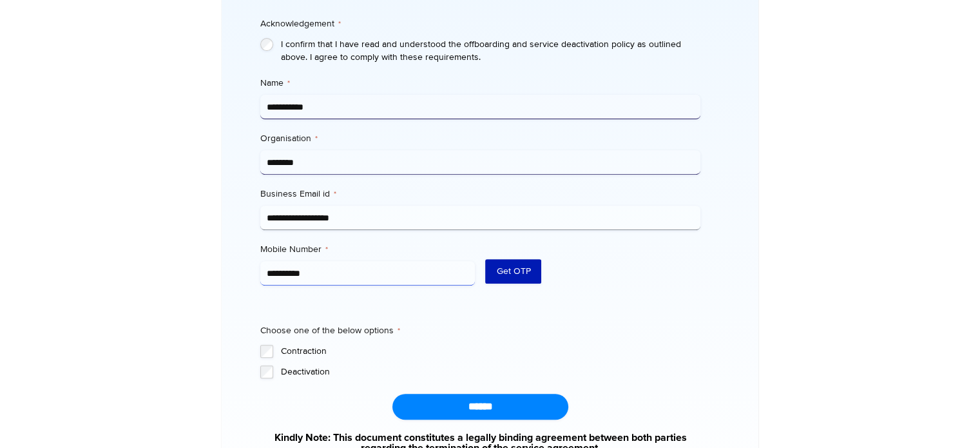 The image size is (980, 448). I want to click on legend: Acknowledgement, so click(300, 24).